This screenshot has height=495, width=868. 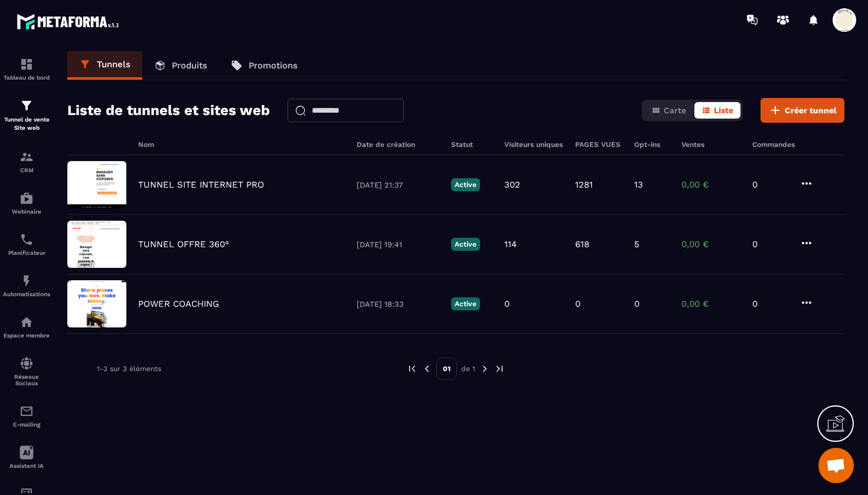 I want to click on h6: Commandes, so click(x=773, y=144).